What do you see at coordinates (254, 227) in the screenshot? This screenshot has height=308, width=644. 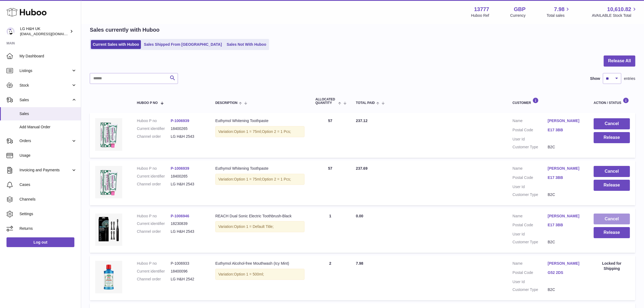 I see `span: Option 1 = Default Title;` at bounding box center [254, 227].